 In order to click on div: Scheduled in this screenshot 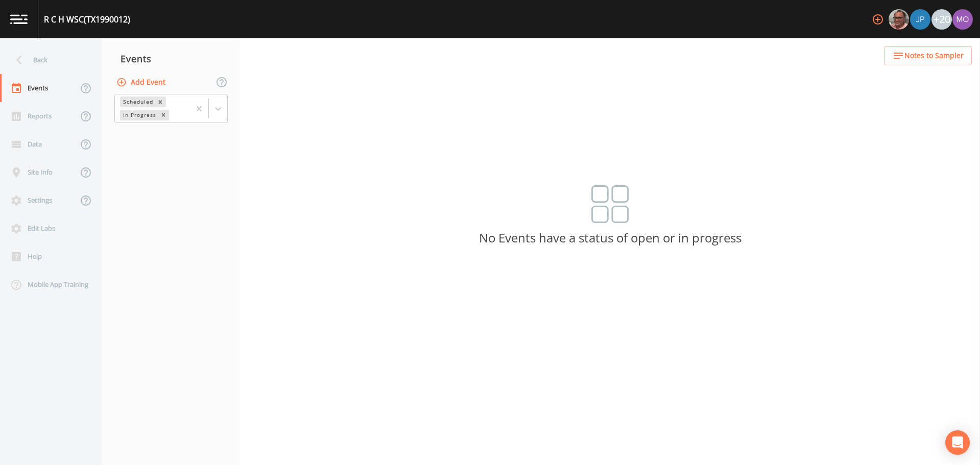, I will do `click(138, 102)`.